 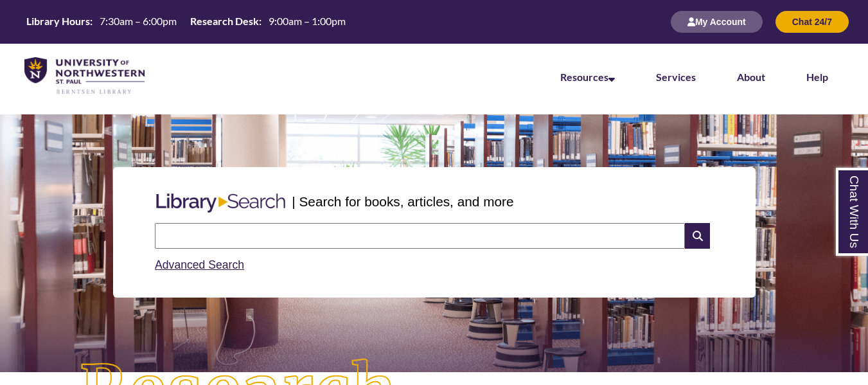 I want to click on button: My Account, so click(x=716, y=22).